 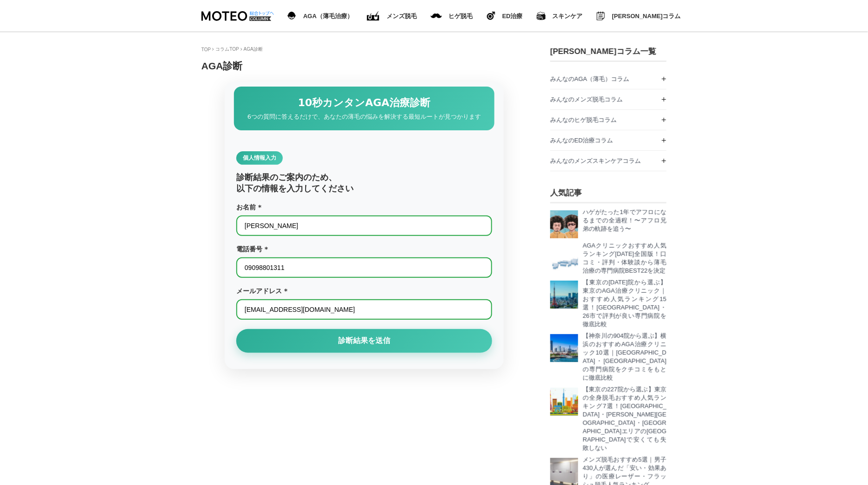 What do you see at coordinates (560, 16) in the screenshot?
I see `a: スキンケア` at bounding box center [560, 16].